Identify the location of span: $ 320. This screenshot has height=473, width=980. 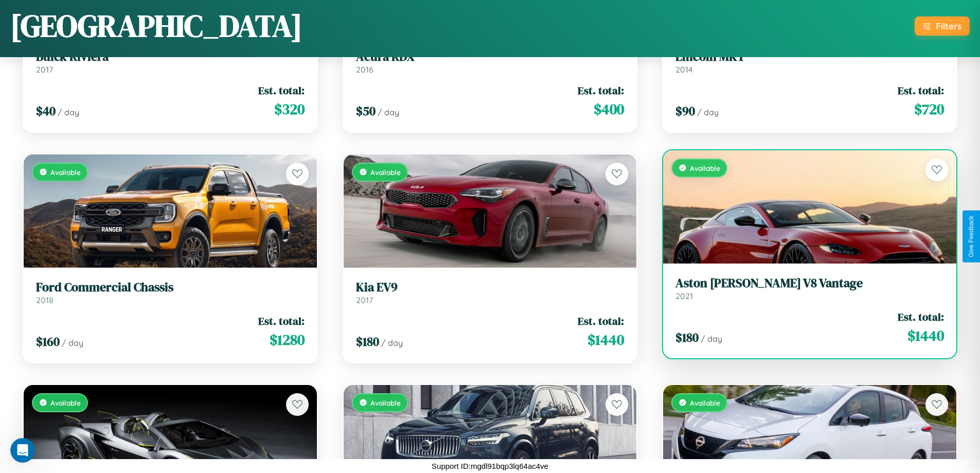
(289, 109).